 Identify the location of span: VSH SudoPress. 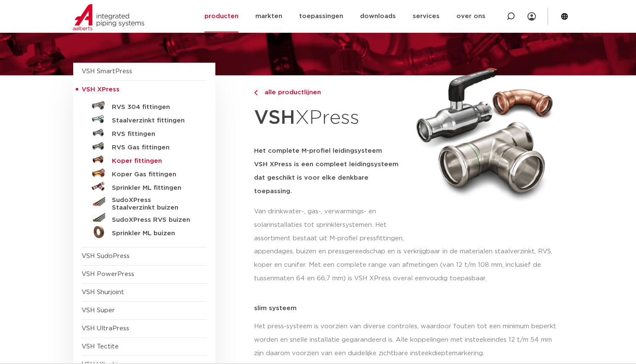
(105, 256).